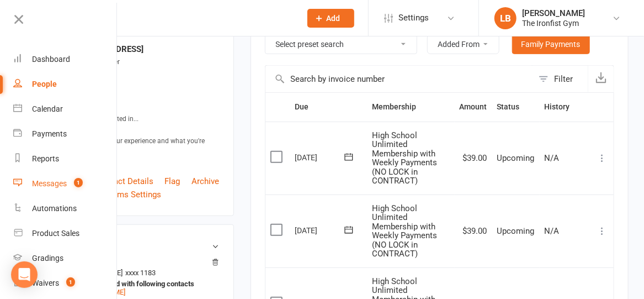  Describe the element at coordinates (65, 258) in the screenshot. I see `a: Gradings` at that location.